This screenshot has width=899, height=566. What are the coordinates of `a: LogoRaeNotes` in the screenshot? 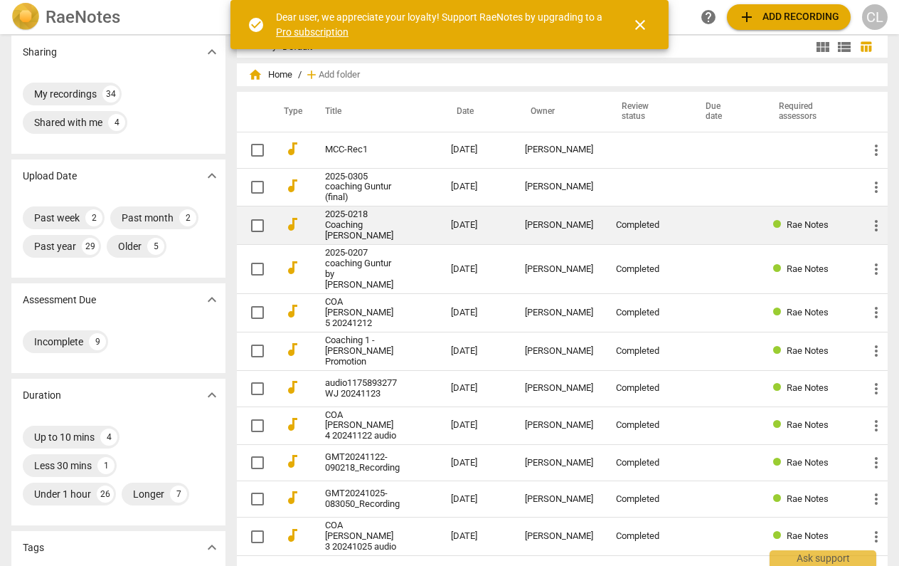 It's located at (120, 17).